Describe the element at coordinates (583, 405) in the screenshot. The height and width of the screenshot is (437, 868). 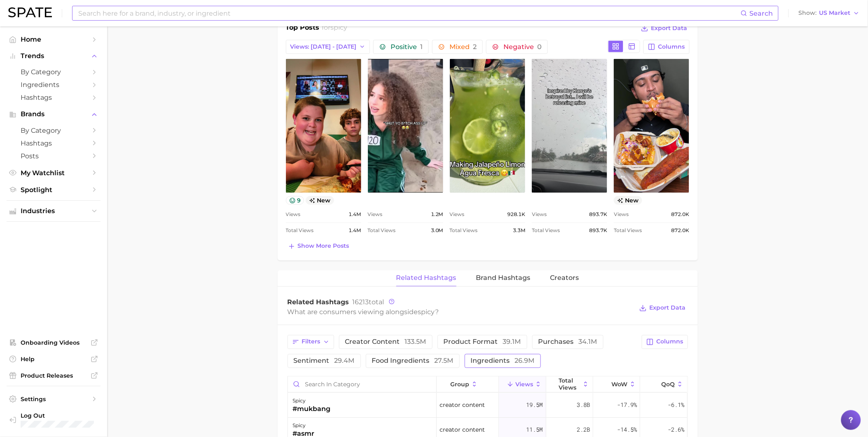
I see `span: 3.8b` at that location.